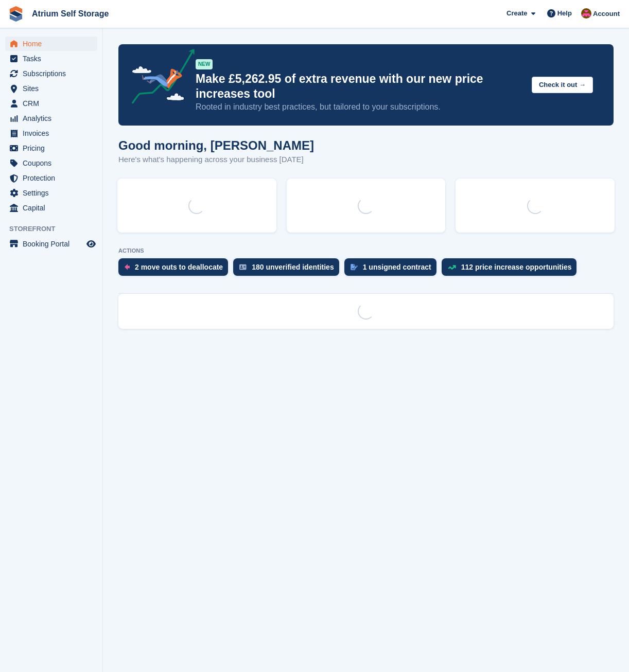  I want to click on a: Atrium Self Storage, so click(70, 13).